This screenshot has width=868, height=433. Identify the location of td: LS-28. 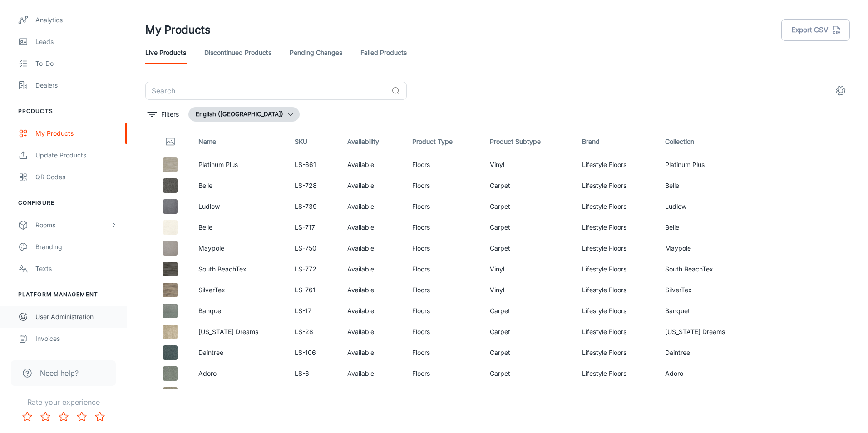
(314, 332).